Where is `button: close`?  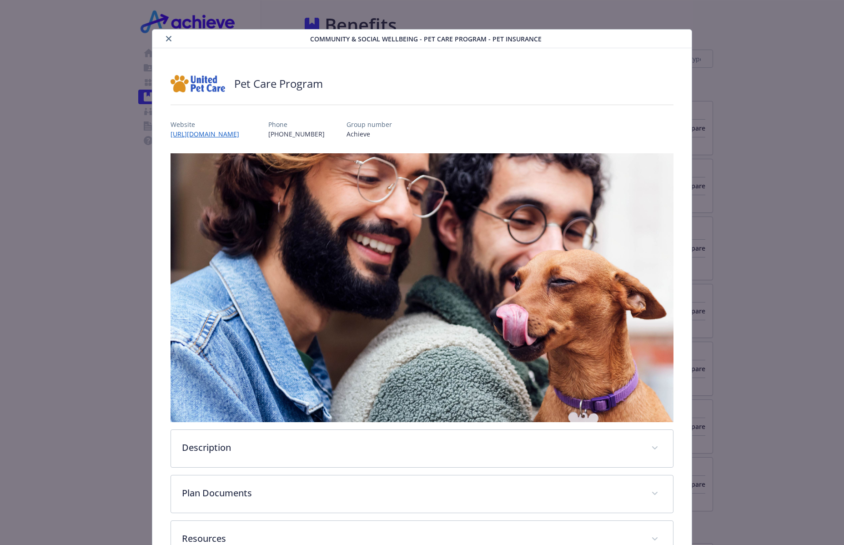
button: close is located at coordinates (169, 39).